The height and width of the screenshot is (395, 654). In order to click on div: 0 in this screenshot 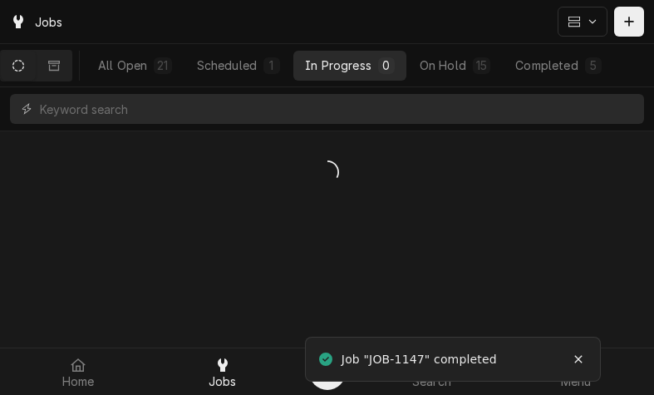, I will do `click(386, 65)`.